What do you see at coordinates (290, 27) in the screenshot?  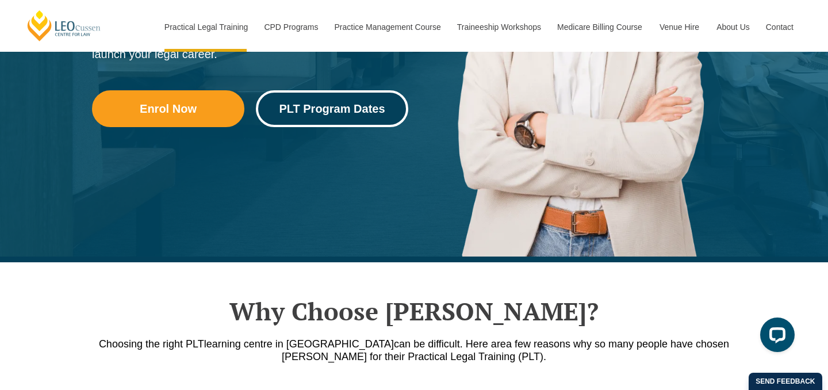 I see `a: CPD Programs` at bounding box center [290, 27].